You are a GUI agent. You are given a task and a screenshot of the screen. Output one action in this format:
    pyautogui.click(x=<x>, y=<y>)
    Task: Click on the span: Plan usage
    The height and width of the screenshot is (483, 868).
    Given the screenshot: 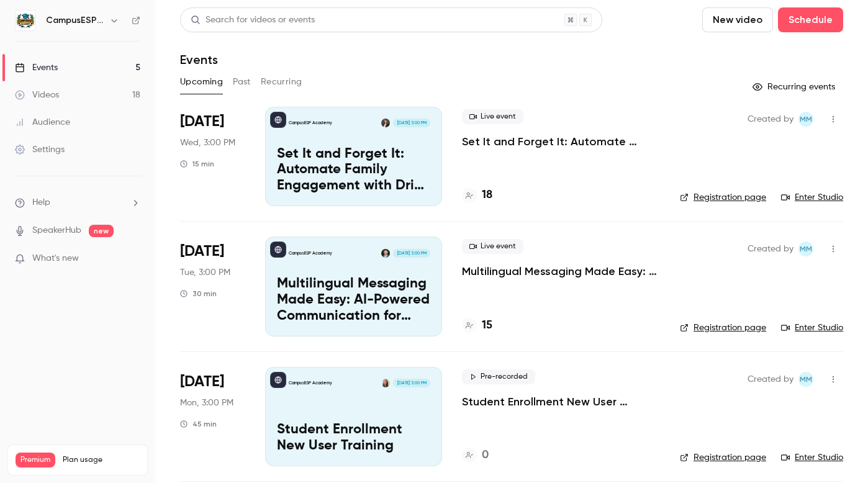 What is the action you would take?
    pyautogui.click(x=101, y=461)
    